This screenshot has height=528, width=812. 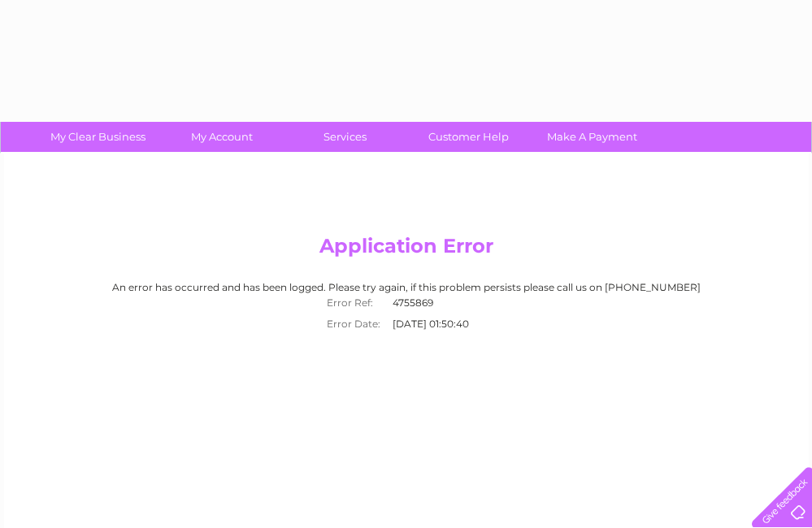 What do you see at coordinates (592, 137) in the screenshot?
I see `a: Make A Payment` at bounding box center [592, 137].